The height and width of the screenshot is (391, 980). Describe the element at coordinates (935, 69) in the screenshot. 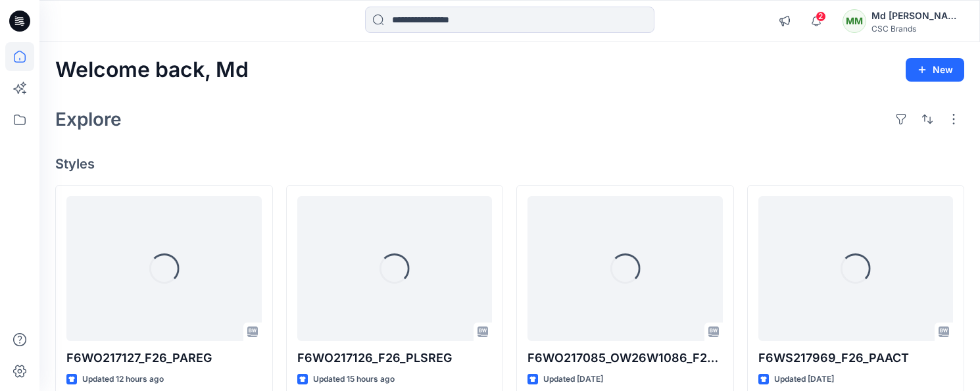

I see `button: New` at that location.